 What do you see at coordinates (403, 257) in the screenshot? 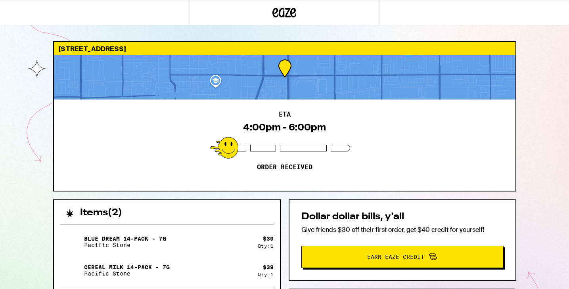
I see `button: Earn Eaze Credit` at bounding box center [403, 257].